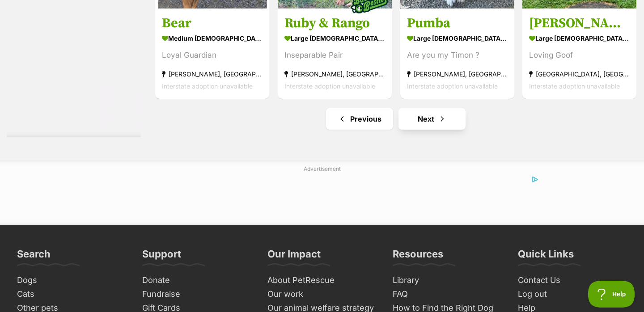 The image size is (644, 312). I want to click on a: Library, so click(447, 280).